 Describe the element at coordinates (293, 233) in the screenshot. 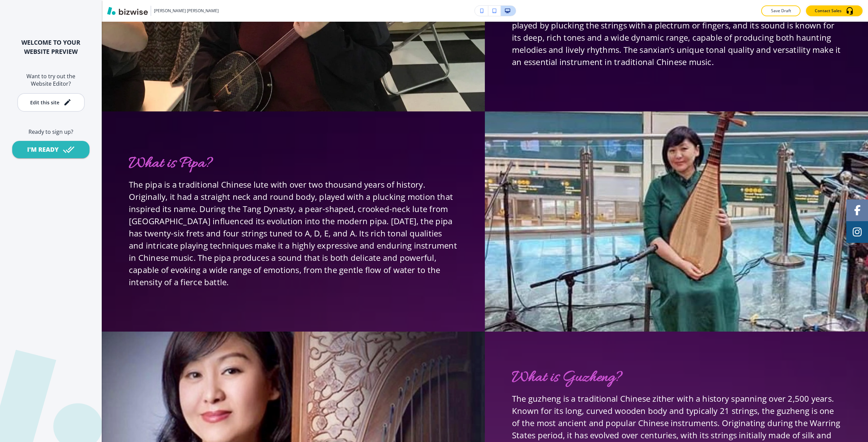

I see `p: The pipa is a traditional Chinese lute with over two thousand years of history. Originally, it ha...` at that location.